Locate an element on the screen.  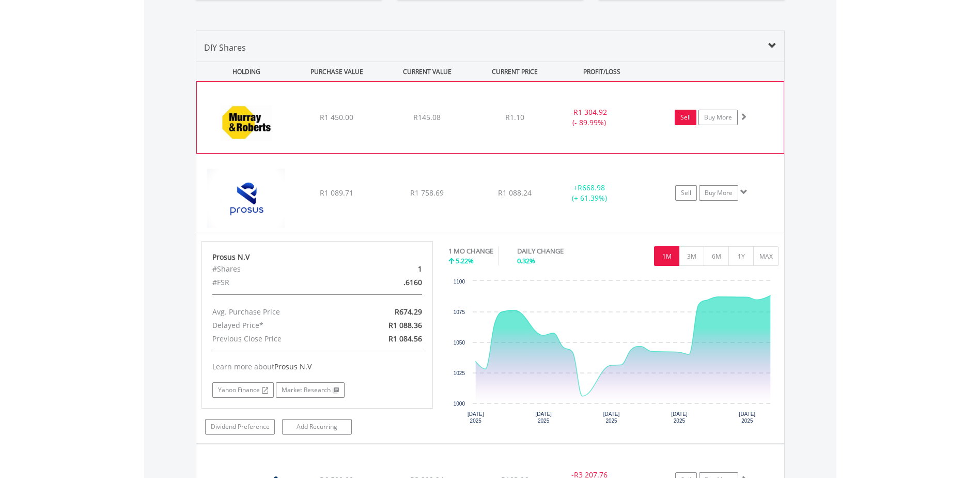
div: Delayed Price* is located at coordinates (279, 325).